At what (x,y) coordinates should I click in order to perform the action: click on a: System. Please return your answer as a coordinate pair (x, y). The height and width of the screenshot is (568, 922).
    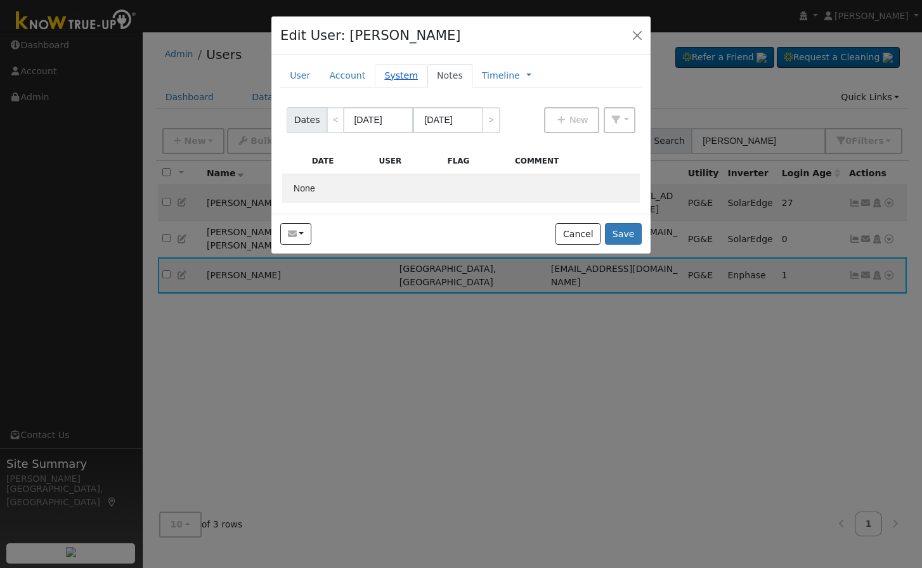
    Looking at the image, I should click on (401, 75).